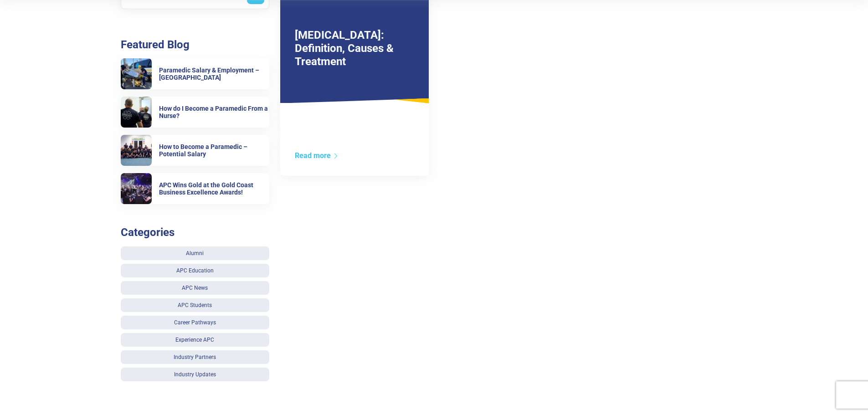 The height and width of the screenshot is (415, 868). Describe the element at coordinates (195, 305) in the screenshot. I see `a: APC Students` at that location.